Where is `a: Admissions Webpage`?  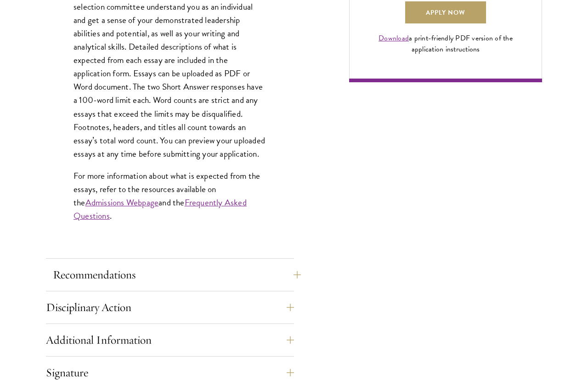
a: Admissions Webpage is located at coordinates (122, 202).